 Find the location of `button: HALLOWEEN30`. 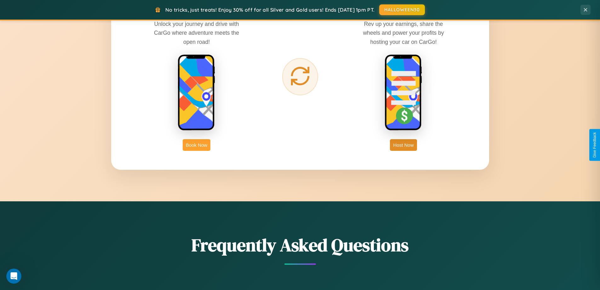

button: HALLOWEEN30 is located at coordinates (402, 10).